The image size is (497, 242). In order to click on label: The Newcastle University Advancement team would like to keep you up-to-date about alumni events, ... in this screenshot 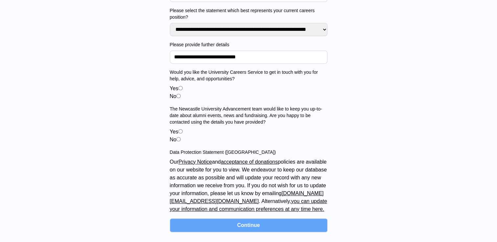, I will do `click(249, 116)`.